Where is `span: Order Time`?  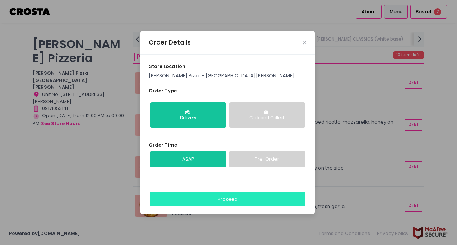 span: Order Time is located at coordinates (163, 145).